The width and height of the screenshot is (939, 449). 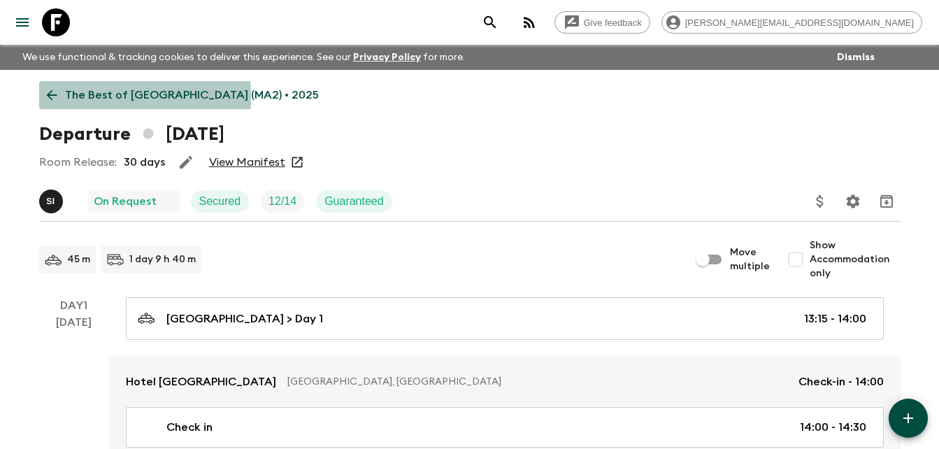 What do you see at coordinates (144, 162) in the screenshot?
I see `p: 30 days` at bounding box center [144, 162].